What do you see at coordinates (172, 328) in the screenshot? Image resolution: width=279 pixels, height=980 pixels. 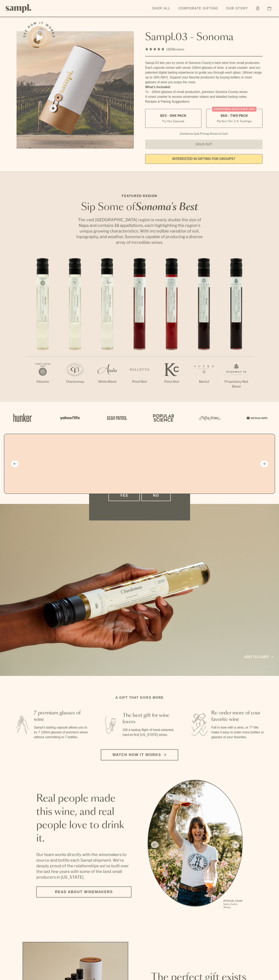 I see `li: 5 / 7` at bounding box center [172, 328].